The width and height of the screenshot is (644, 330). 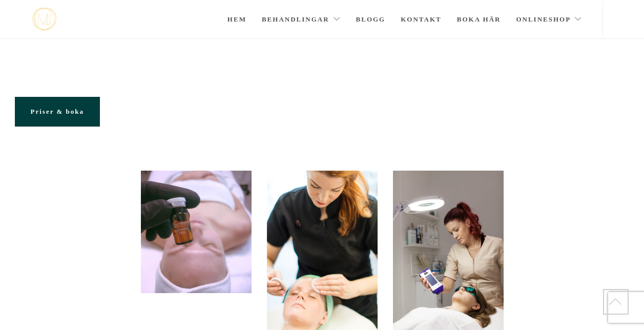 What do you see at coordinates (58, 112) in the screenshot?
I see `a: Priser & boka` at bounding box center [58, 112].